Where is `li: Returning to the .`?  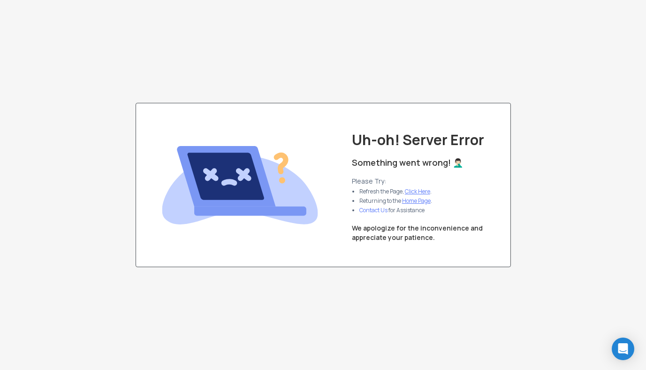
li: Returning to the . is located at coordinates (396, 201).